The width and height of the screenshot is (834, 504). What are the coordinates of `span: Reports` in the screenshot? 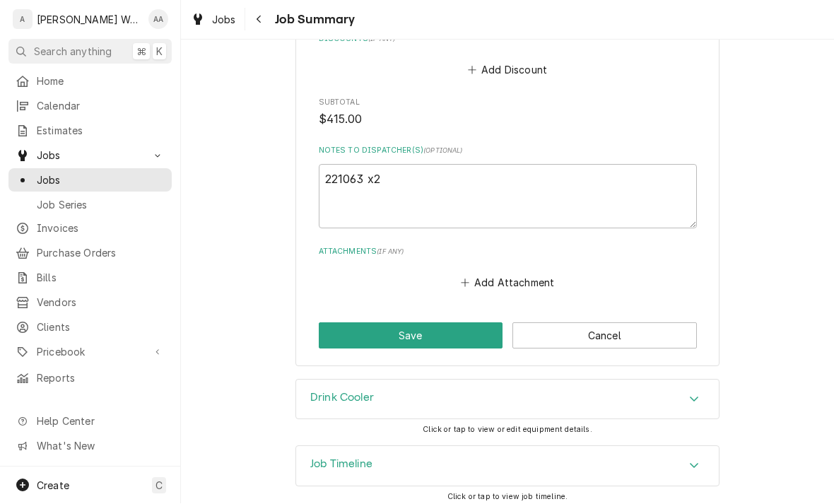 It's located at (101, 378).